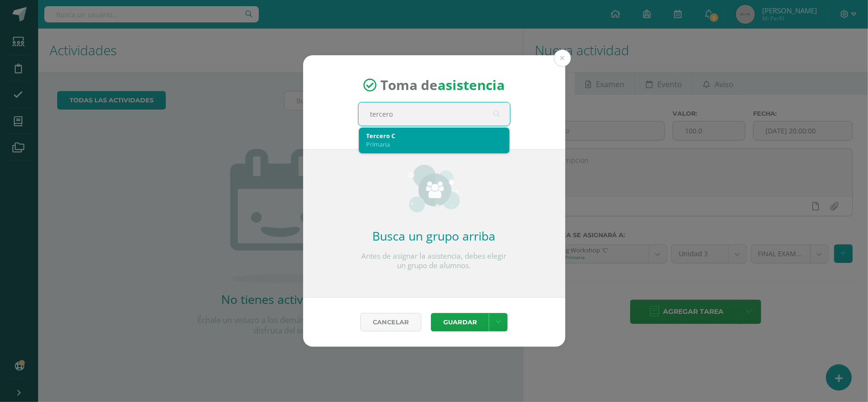 This screenshot has width=868, height=402. Describe the element at coordinates (442, 86) in the screenshot. I see `span: Toma de` at that location.